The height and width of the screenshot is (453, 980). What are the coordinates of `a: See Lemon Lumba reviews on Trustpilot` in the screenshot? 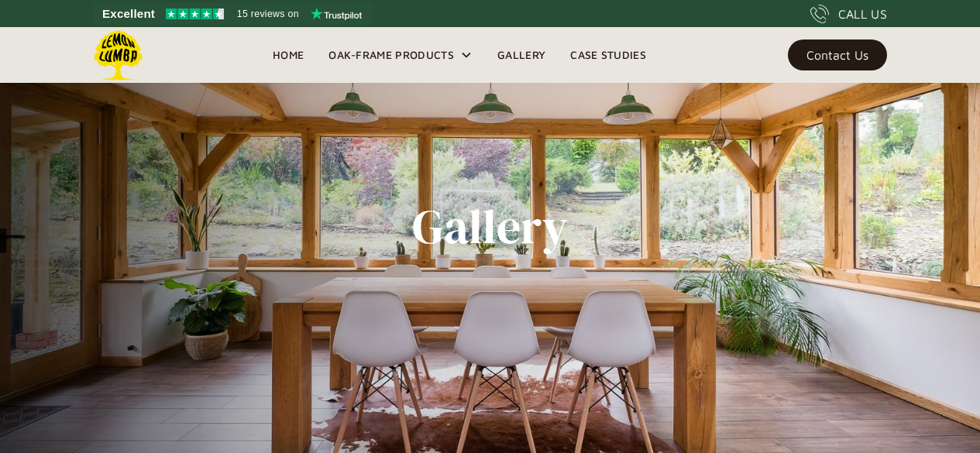 It's located at (233, 14).